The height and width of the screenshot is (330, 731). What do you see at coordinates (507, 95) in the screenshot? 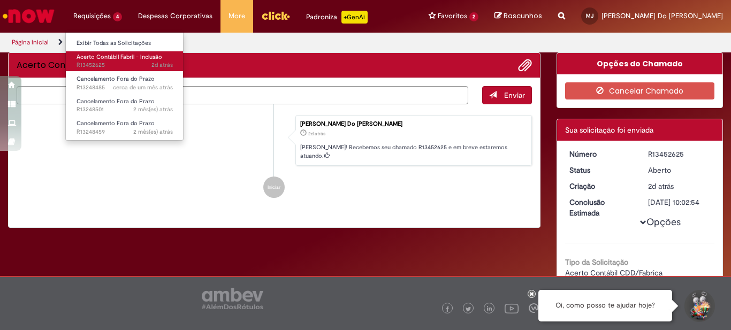
I see `button: Enviar` at bounding box center [507, 95].